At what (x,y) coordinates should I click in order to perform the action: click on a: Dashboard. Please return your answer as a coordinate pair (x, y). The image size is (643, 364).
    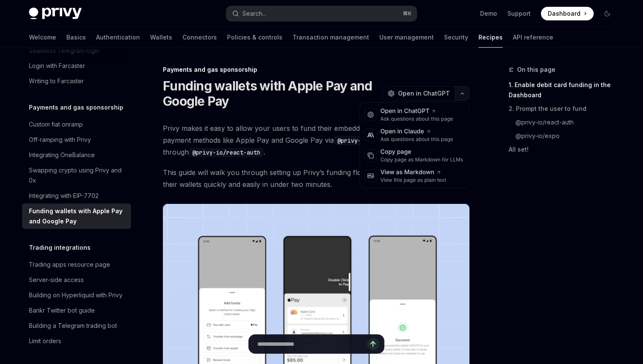
    Looking at the image, I should click on (567, 14).